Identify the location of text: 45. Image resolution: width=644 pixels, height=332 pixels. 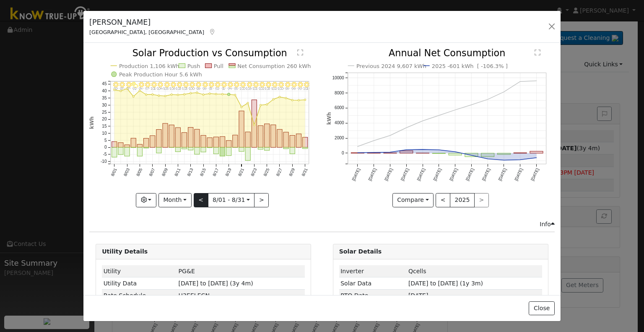
(104, 84).